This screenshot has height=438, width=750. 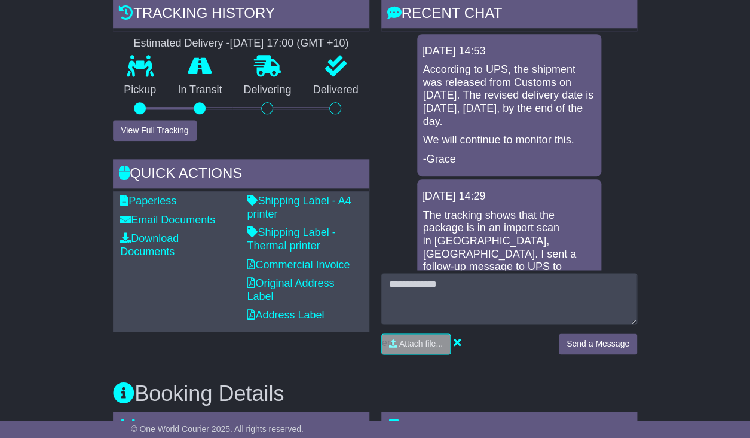 I want to click on h3: Booking Details, so click(x=374, y=393).